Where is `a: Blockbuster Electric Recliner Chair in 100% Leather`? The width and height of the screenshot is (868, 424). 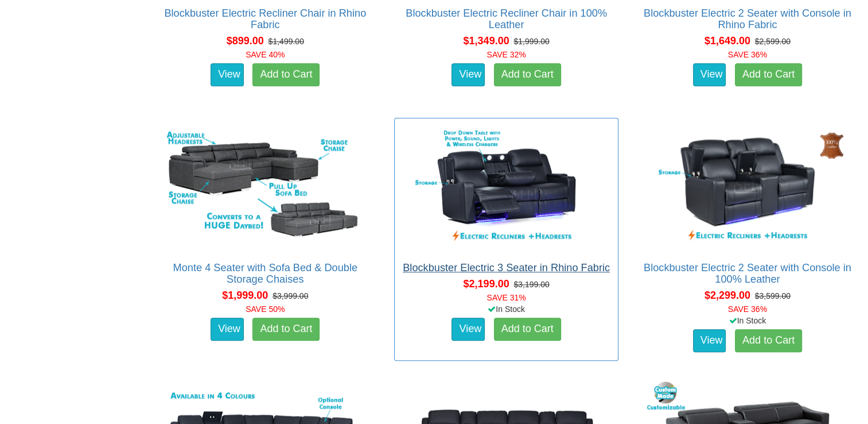 a: Blockbuster Electric Recliner Chair in 100% Leather is located at coordinates (506, 19).